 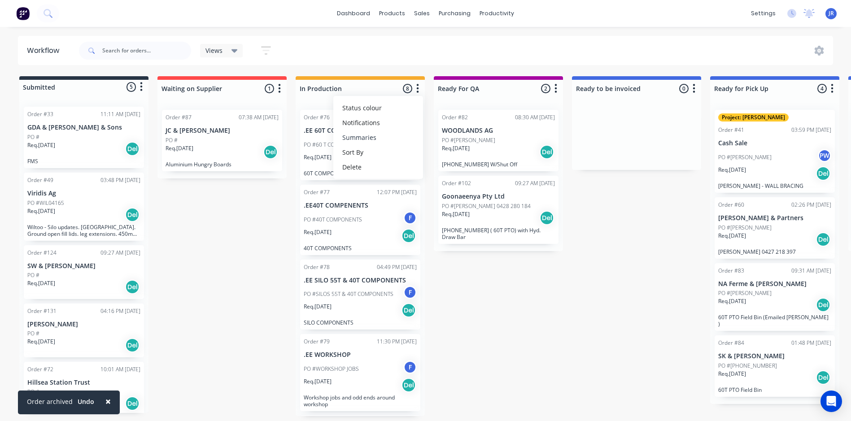 I want to click on div: Order #41, so click(x=731, y=130).